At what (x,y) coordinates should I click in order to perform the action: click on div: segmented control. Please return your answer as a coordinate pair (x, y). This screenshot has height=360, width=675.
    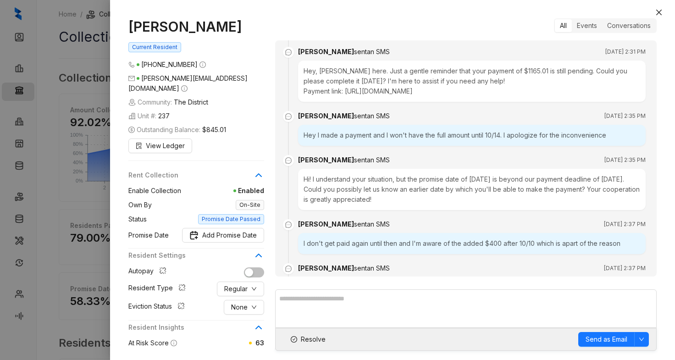
    Looking at the image, I should click on (605, 26).